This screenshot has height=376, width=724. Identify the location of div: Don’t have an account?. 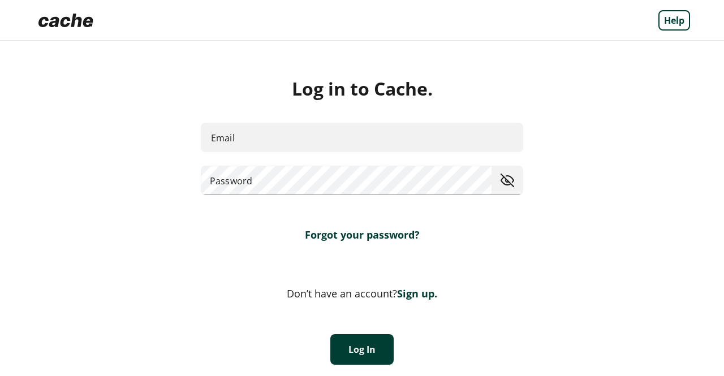
(362, 293).